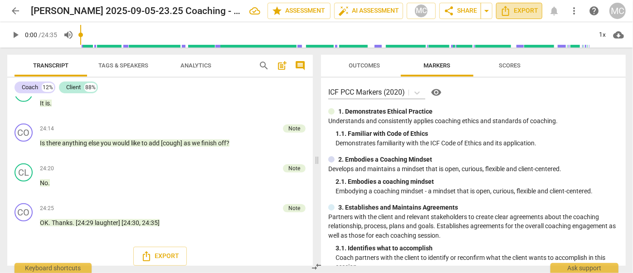 This screenshot has height=273, width=633. What do you see at coordinates (44, 223) in the screenshot?
I see `span: OK` at bounding box center [44, 223].